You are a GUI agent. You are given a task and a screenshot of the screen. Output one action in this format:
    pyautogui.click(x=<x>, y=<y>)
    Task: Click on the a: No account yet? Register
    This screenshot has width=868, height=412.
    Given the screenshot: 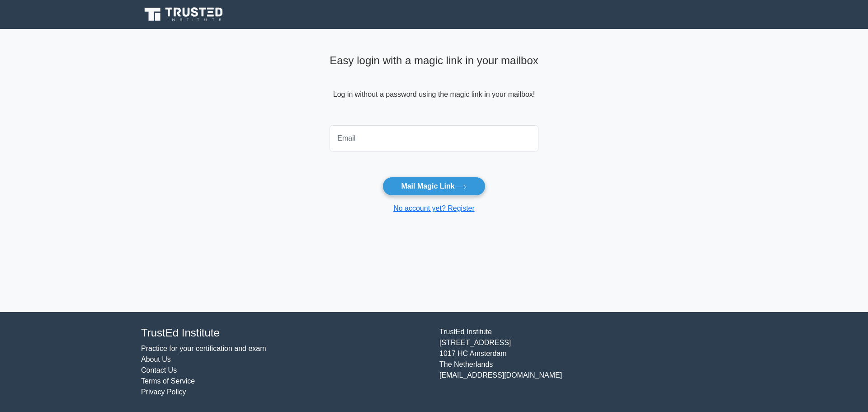 What is the action you would take?
    pyautogui.click(x=434, y=208)
    